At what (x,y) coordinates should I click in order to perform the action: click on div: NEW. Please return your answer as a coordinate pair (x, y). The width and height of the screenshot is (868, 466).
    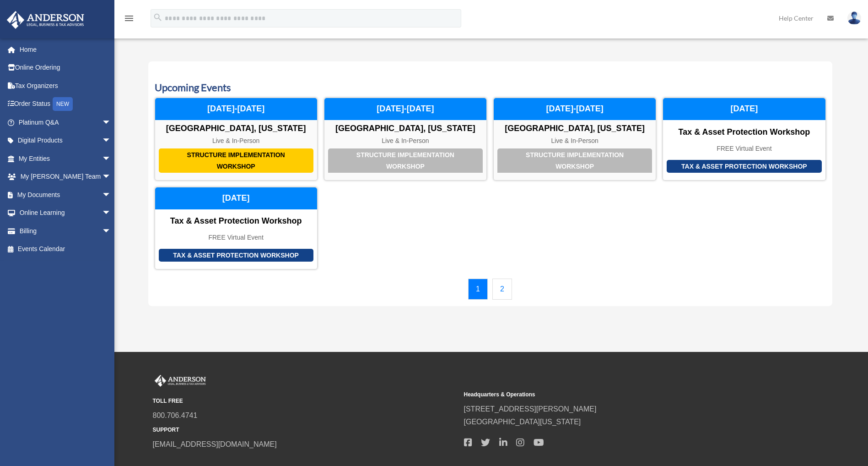
    Looking at the image, I should click on (62, 104).